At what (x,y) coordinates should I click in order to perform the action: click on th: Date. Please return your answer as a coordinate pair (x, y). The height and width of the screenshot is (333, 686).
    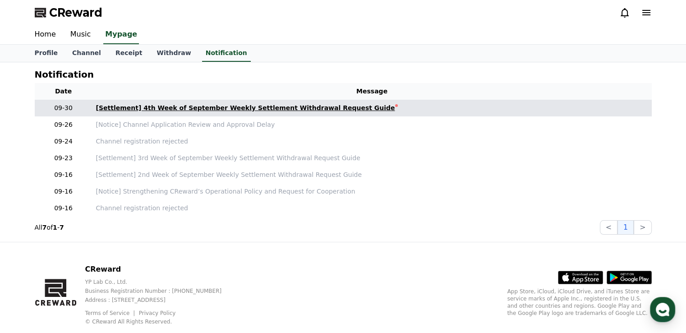
    Looking at the image, I should click on (64, 91).